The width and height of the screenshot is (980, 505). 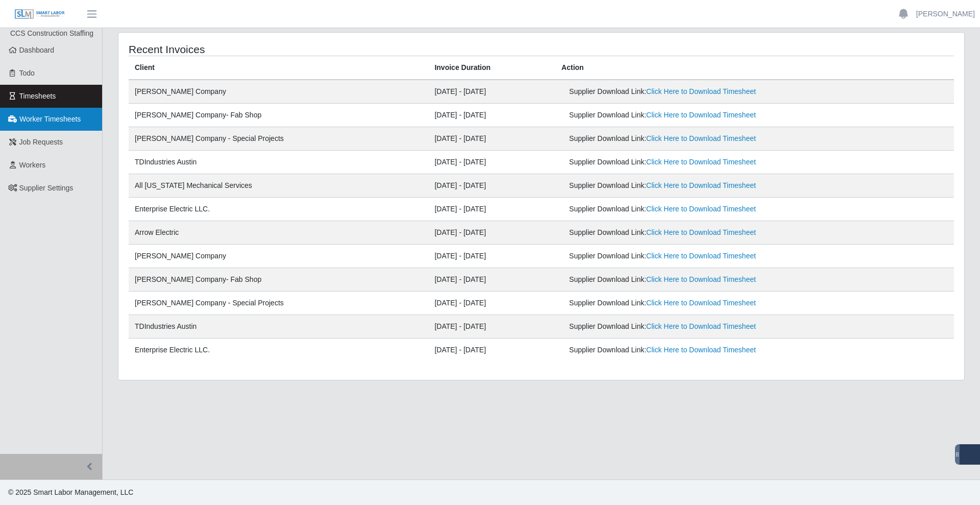 What do you see at coordinates (278, 233) in the screenshot?
I see `td: Arrow Electric` at bounding box center [278, 233].